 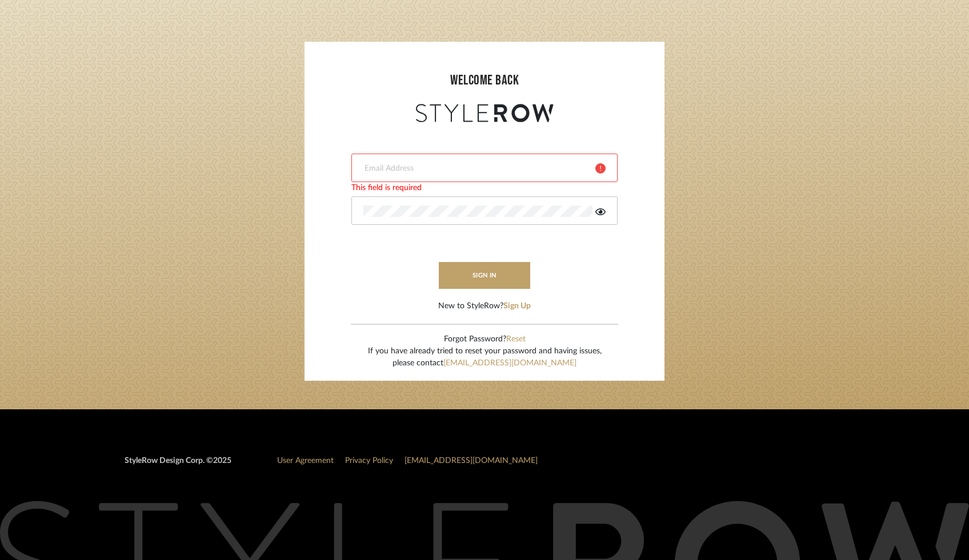 What do you see at coordinates (484, 339) in the screenshot?
I see `div: Forgot Password?` at bounding box center [484, 339].